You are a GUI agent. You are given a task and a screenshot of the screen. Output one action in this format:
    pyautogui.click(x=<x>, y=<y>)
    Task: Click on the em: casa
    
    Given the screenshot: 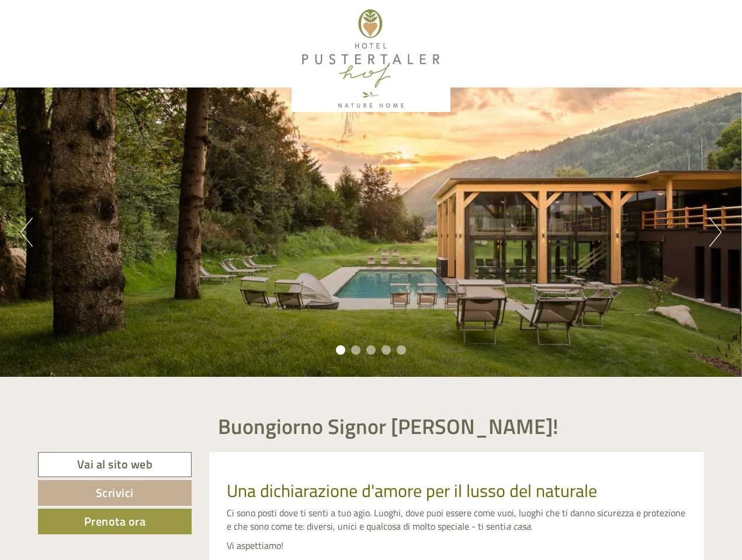 What is the action you would take?
    pyautogui.click(x=522, y=526)
    